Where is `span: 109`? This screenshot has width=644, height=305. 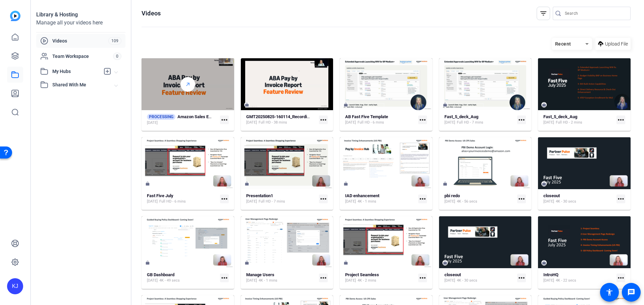
span: 109 is located at coordinates (115, 41).